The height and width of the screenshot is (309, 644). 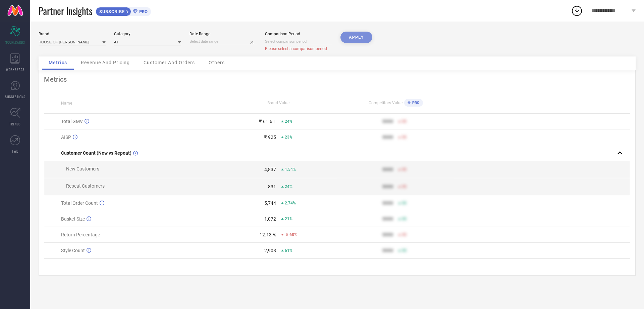 I want to click on input: Select comparison period, so click(x=298, y=42).